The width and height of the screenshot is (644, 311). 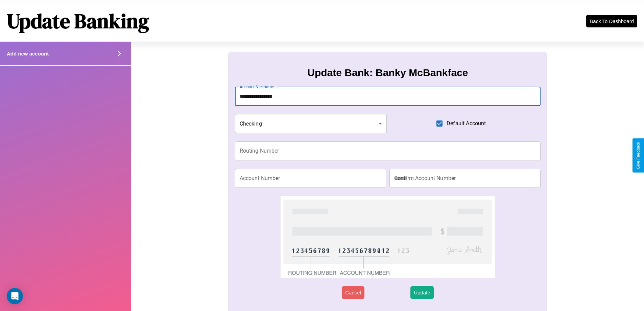 What do you see at coordinates (611, 21) in the screenshot?
I see `button: Back To Dashboard` at bounding box center [611, 21].